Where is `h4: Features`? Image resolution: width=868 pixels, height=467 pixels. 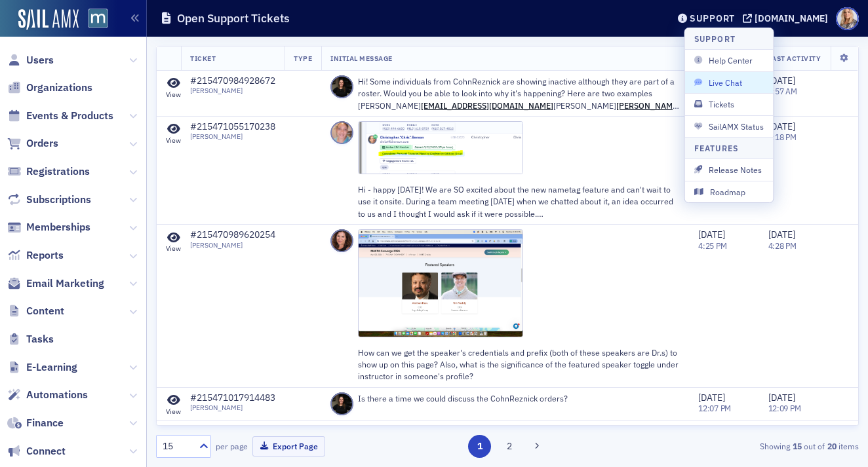 h4: Features is located at coordinates (717, 148).